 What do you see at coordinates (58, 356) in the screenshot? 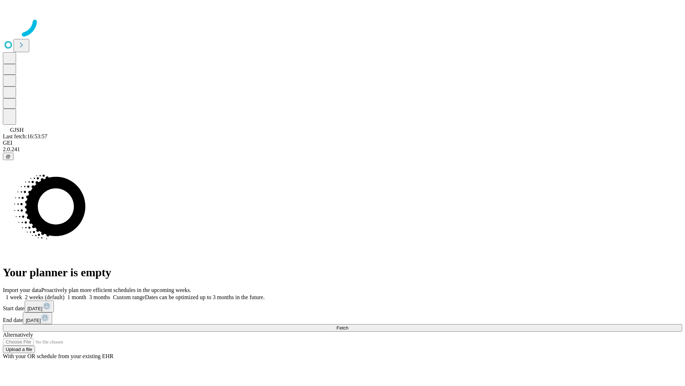
I see `span: With your OR schedule from your existing EHR` at bounding box center [58, 356].